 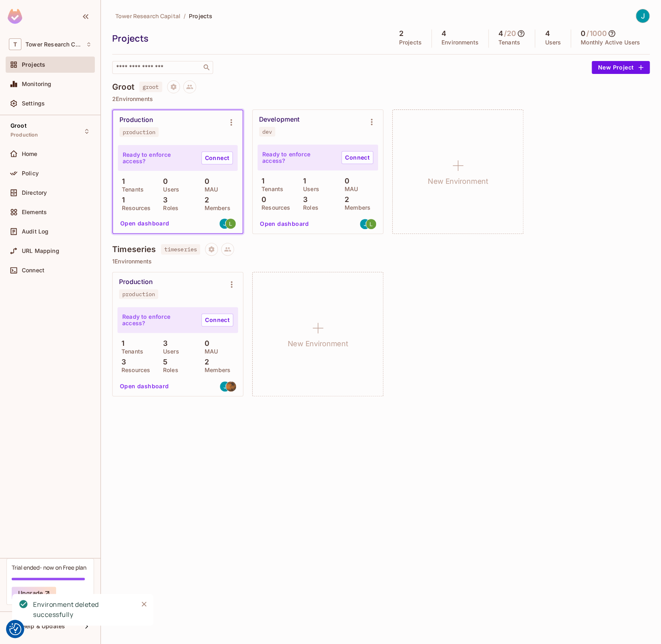 I want to click on span: Production, so click(x=25, y=135).